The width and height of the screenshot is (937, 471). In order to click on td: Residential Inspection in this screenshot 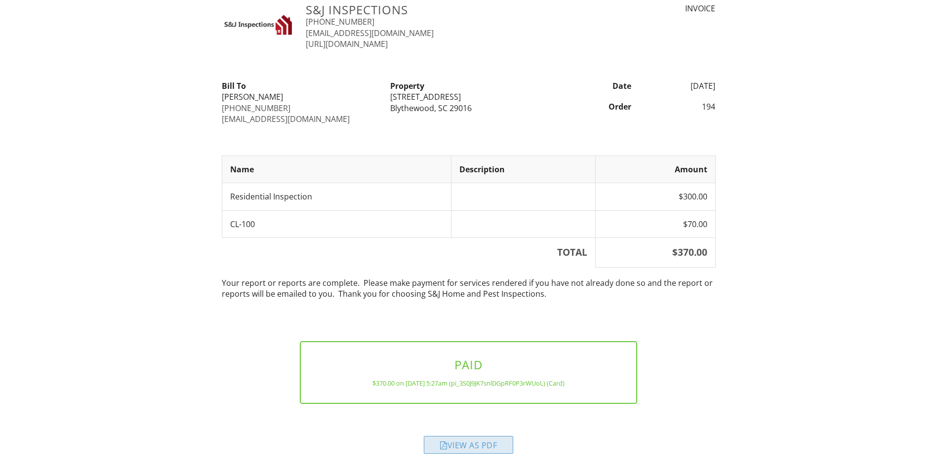, I will do `click(336, 197)`.